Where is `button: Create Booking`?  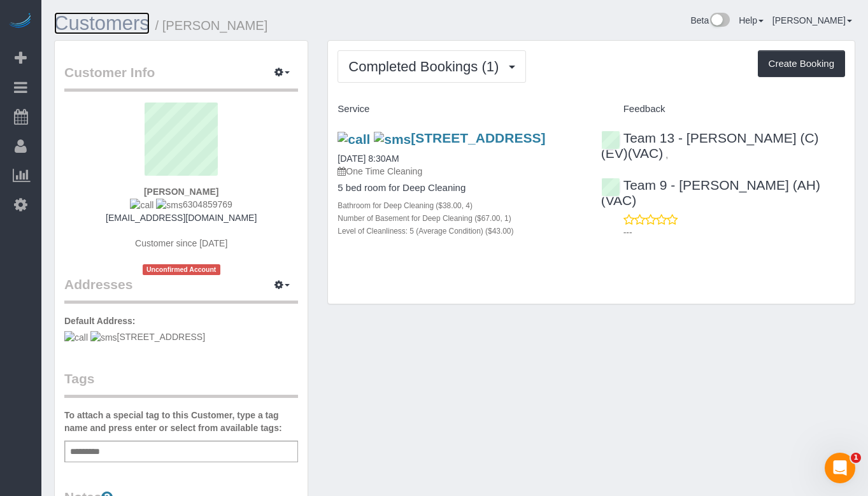 button: Create Booking is located at coordinates (801, 64).